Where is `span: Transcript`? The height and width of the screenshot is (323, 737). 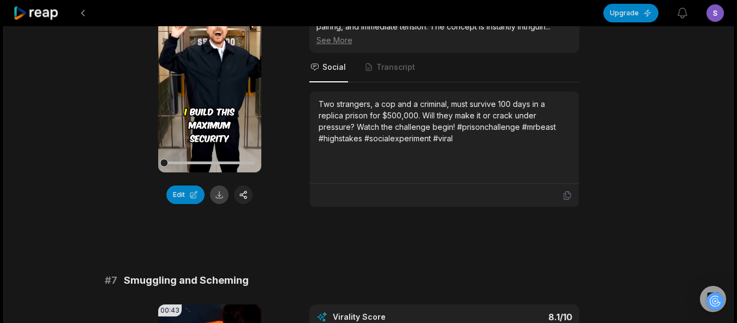 span: Transcript is located at coordinates (395, 67).